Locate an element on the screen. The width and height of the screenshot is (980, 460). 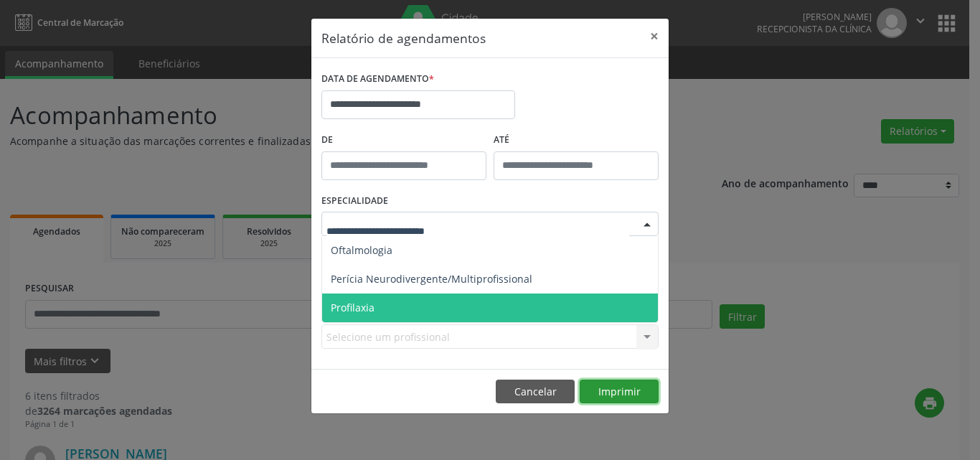
h5: Relatório de agendamentos is located at coordinates (403, 38).